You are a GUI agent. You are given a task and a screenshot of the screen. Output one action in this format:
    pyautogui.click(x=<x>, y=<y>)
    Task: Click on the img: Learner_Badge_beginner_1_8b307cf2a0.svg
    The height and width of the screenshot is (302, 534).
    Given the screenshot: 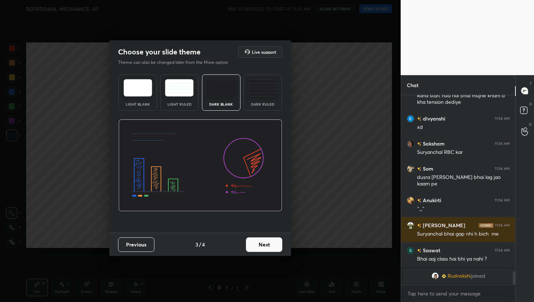 What is the action you would take?
    pyautogui.click(x=443, y=276)
    